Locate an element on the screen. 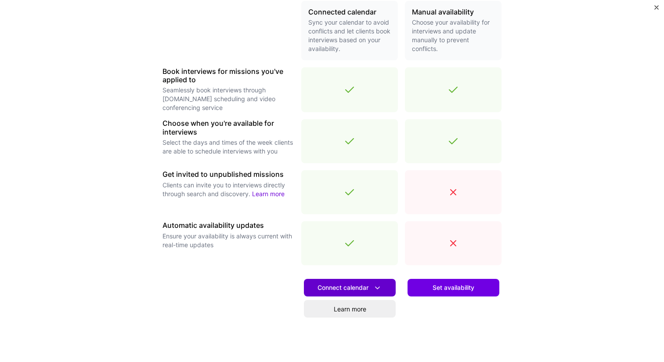 Image resolution: width=664 pixels, height=362 pixels. p: Clients can invite you to interviews directly through search and discovery. is located at coordinates (229, 189).